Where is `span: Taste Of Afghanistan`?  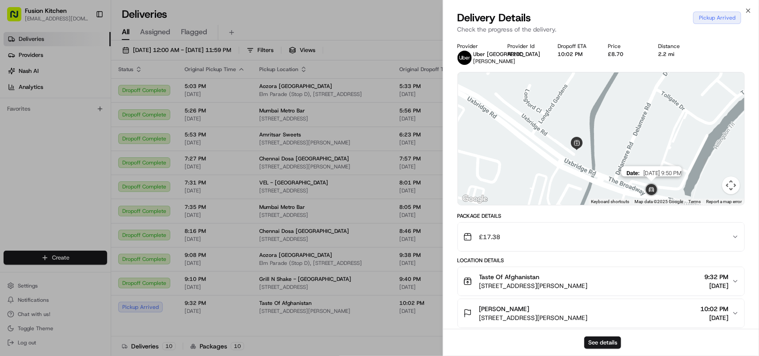 span: Taste Of Afghanistan is located at coordinates (509, 277).